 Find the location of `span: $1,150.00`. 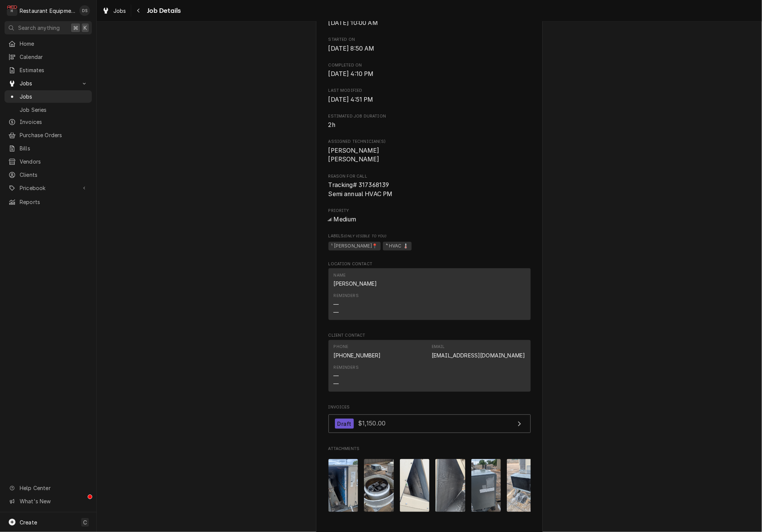

span: $1,150.00 is located at coordinates (372, 424).